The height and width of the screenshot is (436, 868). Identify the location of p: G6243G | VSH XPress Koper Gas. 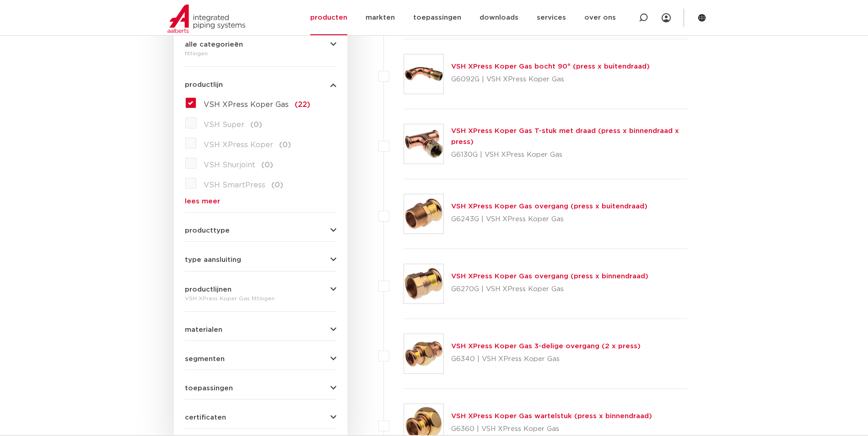
(549, 219).